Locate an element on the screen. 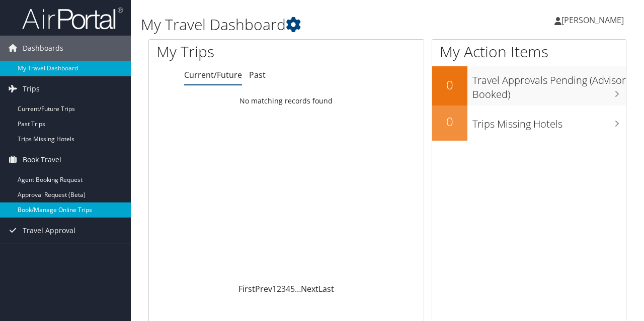  span: Book Travel is located at coordinates (42, 160).